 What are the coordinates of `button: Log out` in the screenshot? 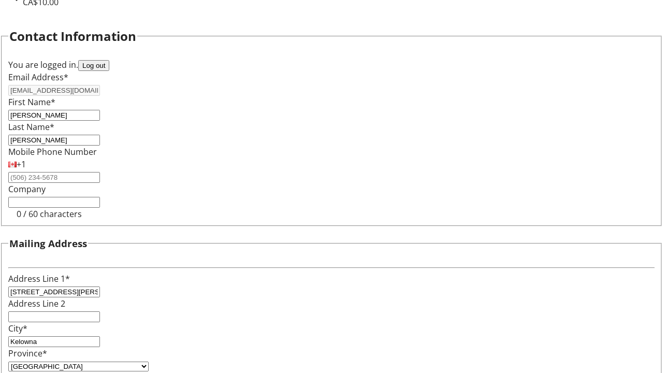 It's located at (94, 65).